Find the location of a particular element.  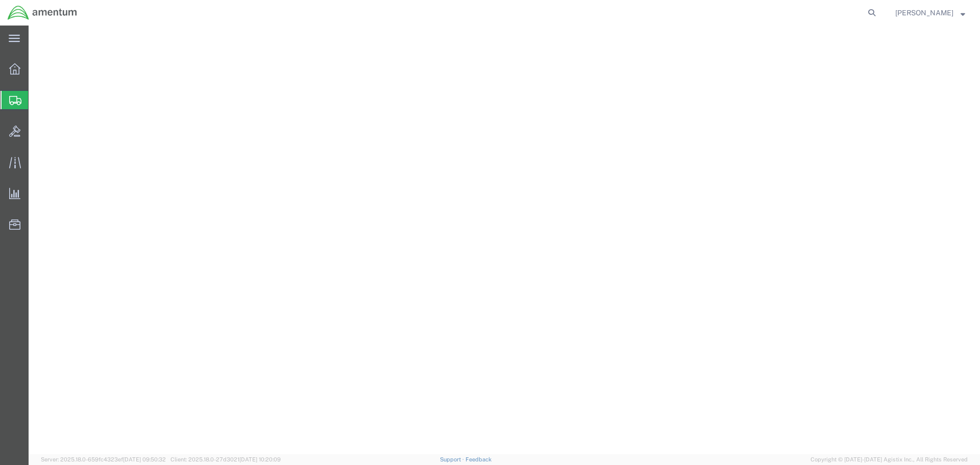

span: Client: 2025.18.0-27d3021 is located at coordinates (226, 460).